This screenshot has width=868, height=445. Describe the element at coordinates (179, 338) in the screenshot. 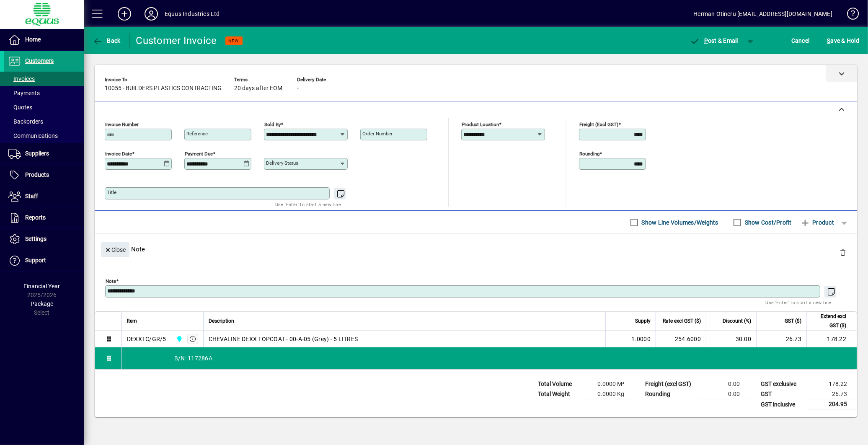

I see `span: 3C CENTRAL` at that location.